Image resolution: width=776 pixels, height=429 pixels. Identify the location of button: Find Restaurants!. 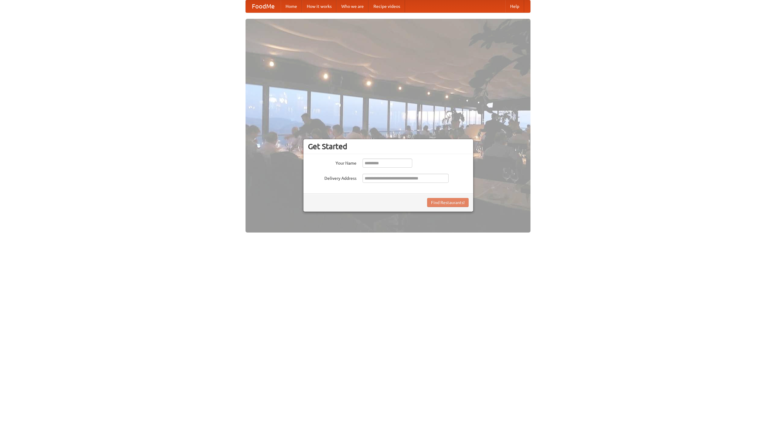
(448, 202).